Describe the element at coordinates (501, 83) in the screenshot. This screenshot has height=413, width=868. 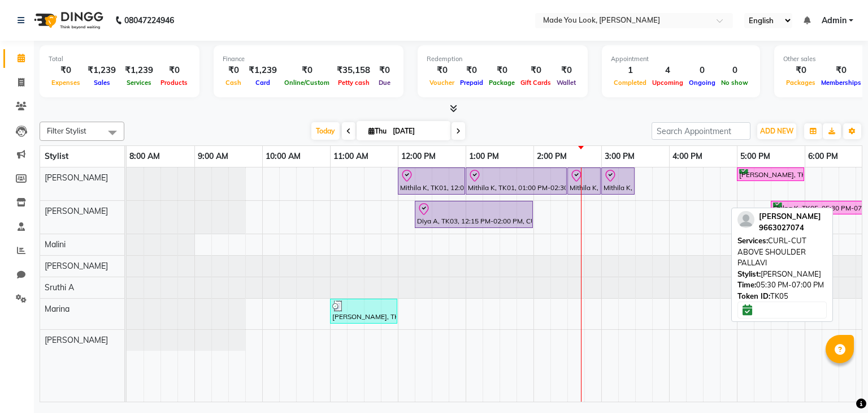
I see `span: Package` at that location.